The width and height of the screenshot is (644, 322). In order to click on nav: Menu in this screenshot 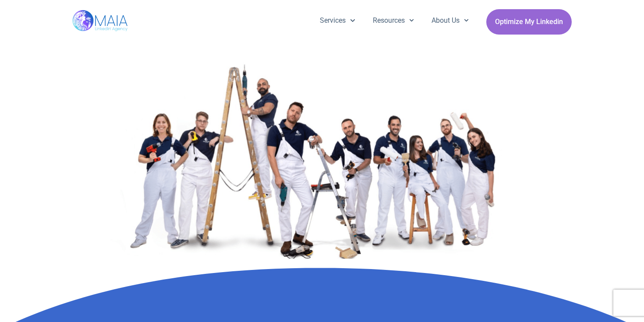, I will do `click(394, 21)`.